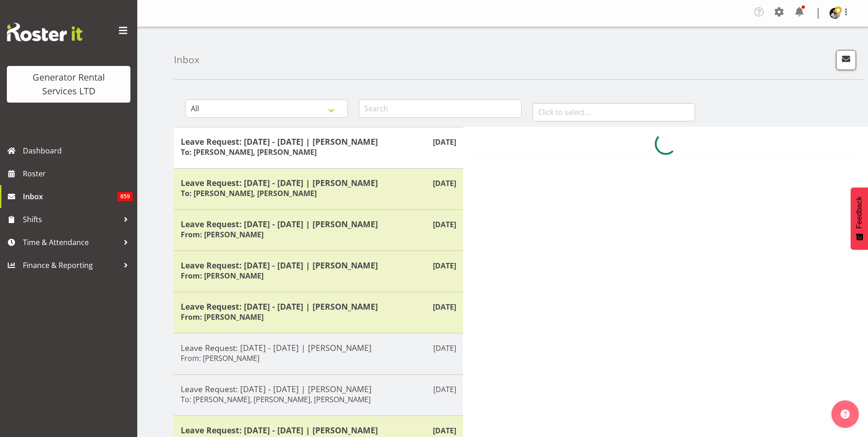 The height and width of the screenshot is (437, 868). What do you see at coordinates (69, 84) in the screenshot?
I see `div: Generator Rental Services LTD` at bounding box center [69, 84].